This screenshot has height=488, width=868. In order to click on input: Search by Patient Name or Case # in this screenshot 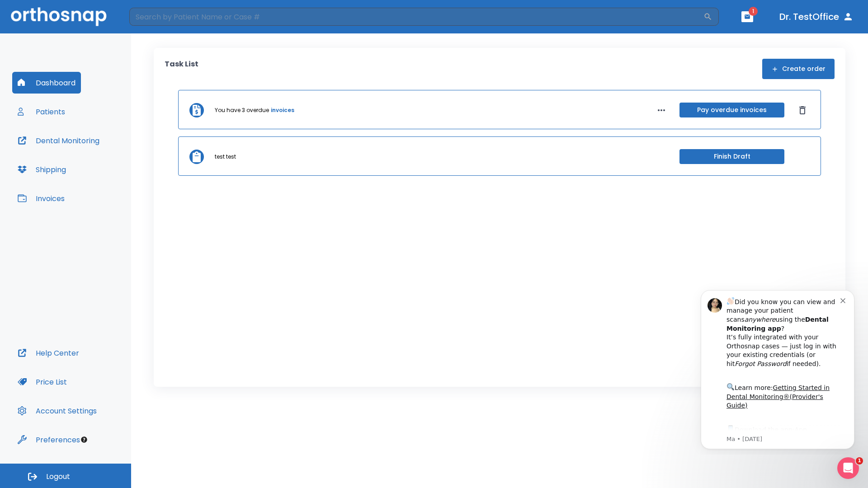, I will do `click(416, 17)`.